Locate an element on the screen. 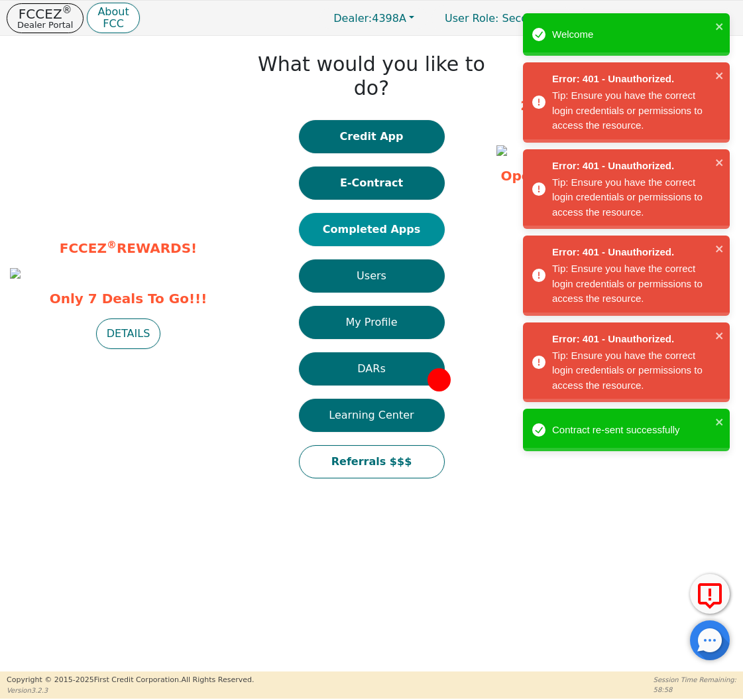 Image resolution: width=743 pixels, height=700 pixels. p: FCC is located at coordinates (112, 24).